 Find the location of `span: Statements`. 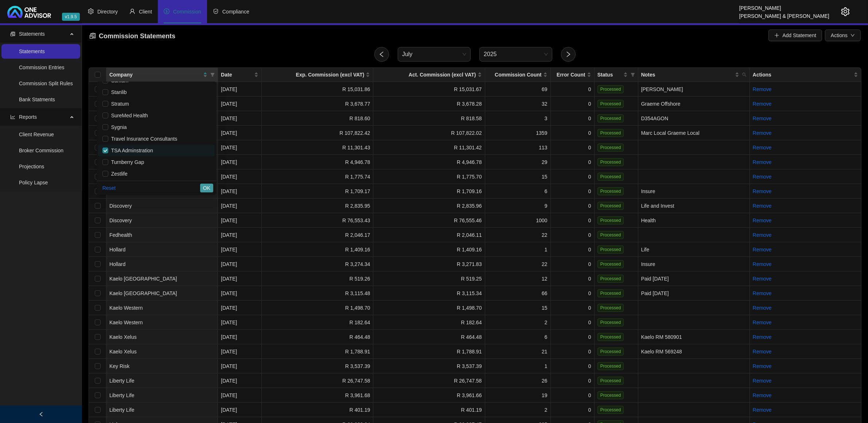

span: Statements is located at coordinates (31, 34).